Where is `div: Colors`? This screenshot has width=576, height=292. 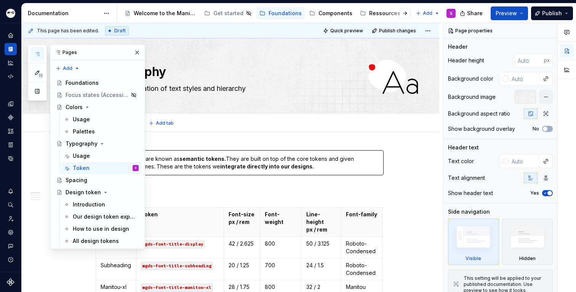 div: Colors is located at coordinates (74, 107).